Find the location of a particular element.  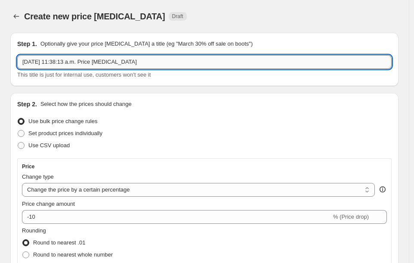

span: Use bulk price change rules is located at coordinates (63, 121).